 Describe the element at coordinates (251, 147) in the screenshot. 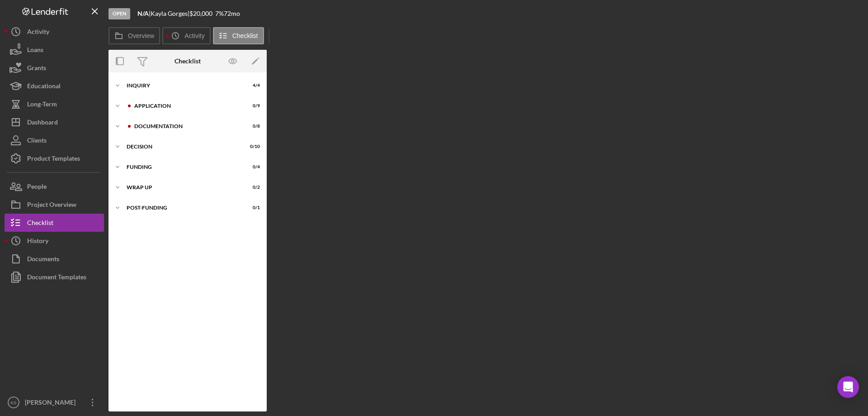

I see `div: 0 / 10` at that location.